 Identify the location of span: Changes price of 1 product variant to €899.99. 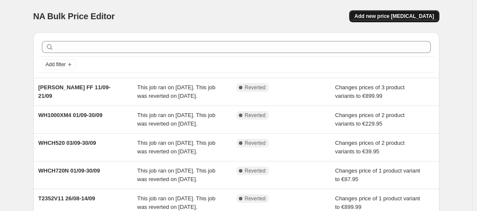
(377, 202).